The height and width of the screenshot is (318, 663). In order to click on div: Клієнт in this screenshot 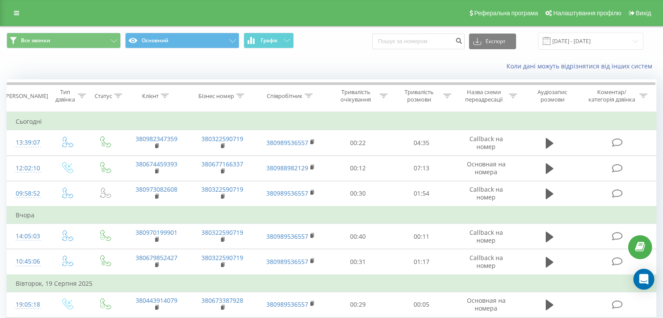, I will do `click(150, 96)`.